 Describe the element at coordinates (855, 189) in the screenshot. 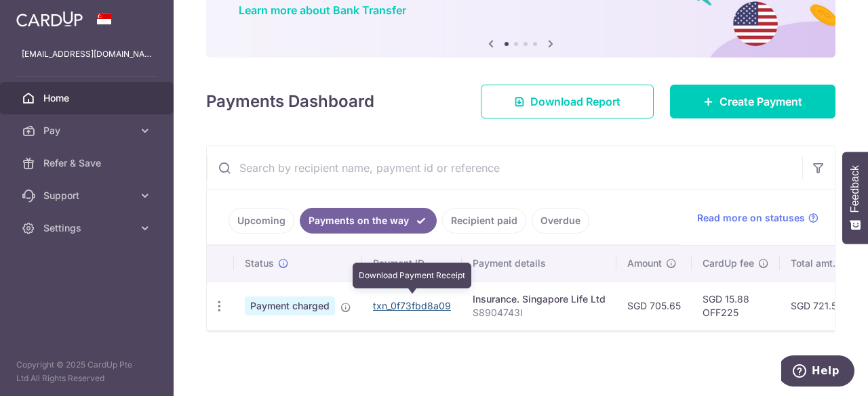

I see `span: Feedback` at that location.